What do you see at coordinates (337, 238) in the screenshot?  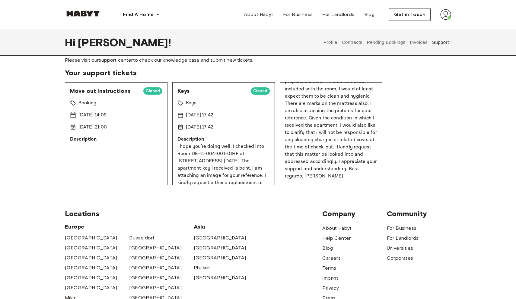 I see `span: Help Center` at bounding box center [337, 238].